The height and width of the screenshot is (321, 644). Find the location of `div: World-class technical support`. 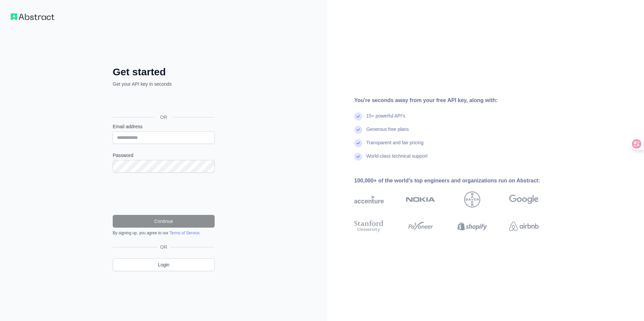

div: World-class technical support is located at coordinates (396, 159).